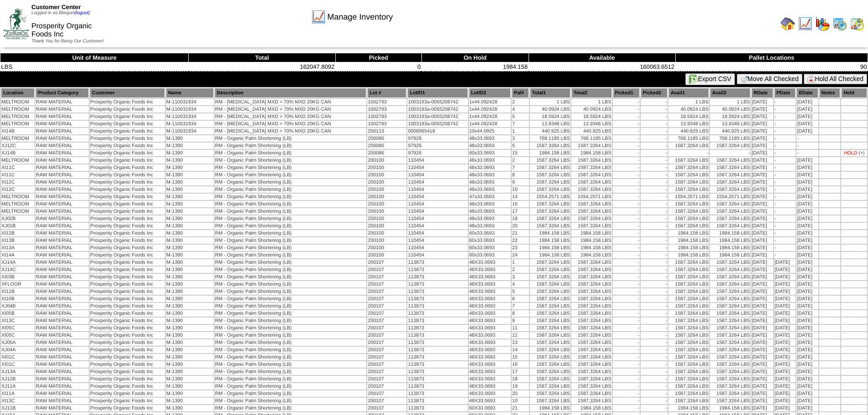  What do you see at coordinates (521, 175) in the screenshot?
I see `td: 8` at bounding box center [521, 175].